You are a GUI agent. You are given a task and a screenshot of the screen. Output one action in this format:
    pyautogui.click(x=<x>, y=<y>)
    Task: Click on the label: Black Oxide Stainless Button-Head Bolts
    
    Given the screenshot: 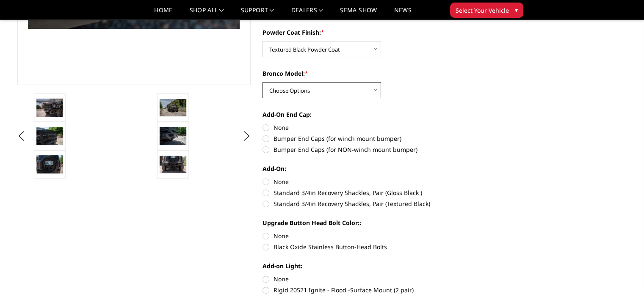 What is the action you would take?
    pyautogui.click(x=379, y=246)
    